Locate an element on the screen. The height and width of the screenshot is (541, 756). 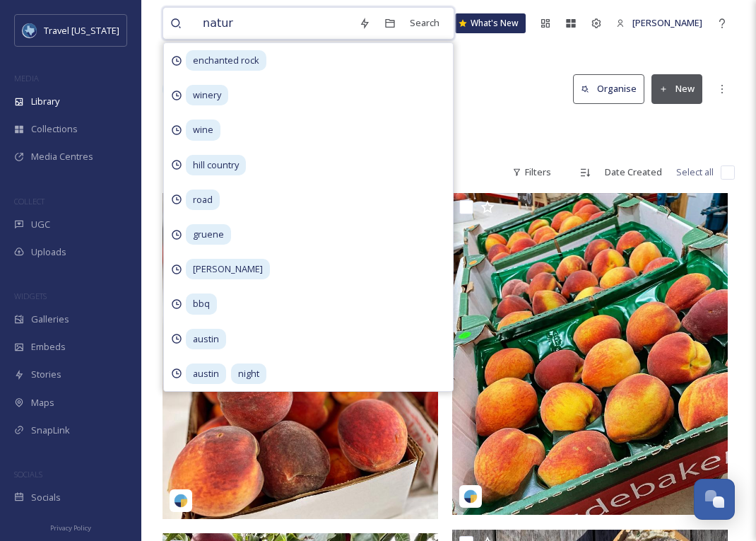
span: enchanted rock is located at coordinates (226, 60).